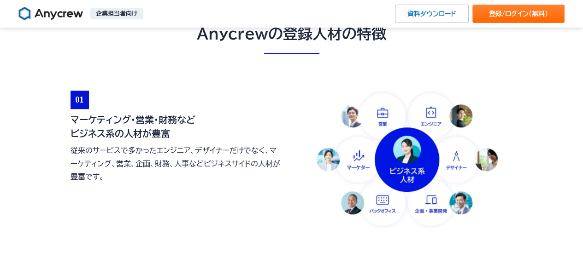 The height and width of the screenshot is (269, 583). Describe the element at coordinates (51, 14) in the screenshot. I see `img: Anycrew` at that location.